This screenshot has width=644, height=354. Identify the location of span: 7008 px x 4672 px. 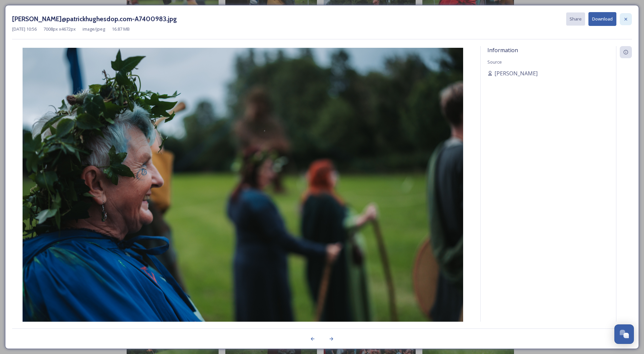
(59, 29).